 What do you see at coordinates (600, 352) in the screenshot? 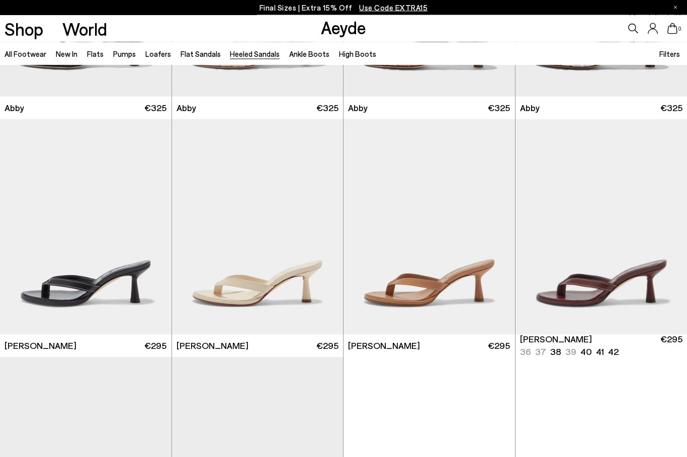
I see `li: 41` at bounding box center [600, 352].